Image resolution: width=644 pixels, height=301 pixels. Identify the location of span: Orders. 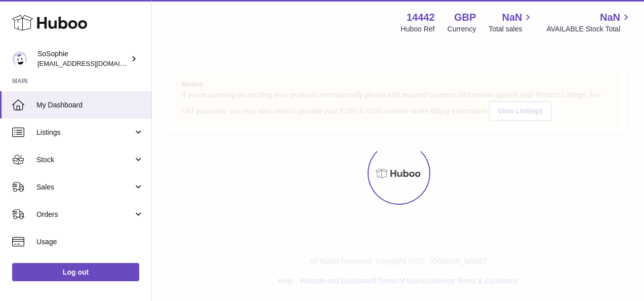
(84, 214).